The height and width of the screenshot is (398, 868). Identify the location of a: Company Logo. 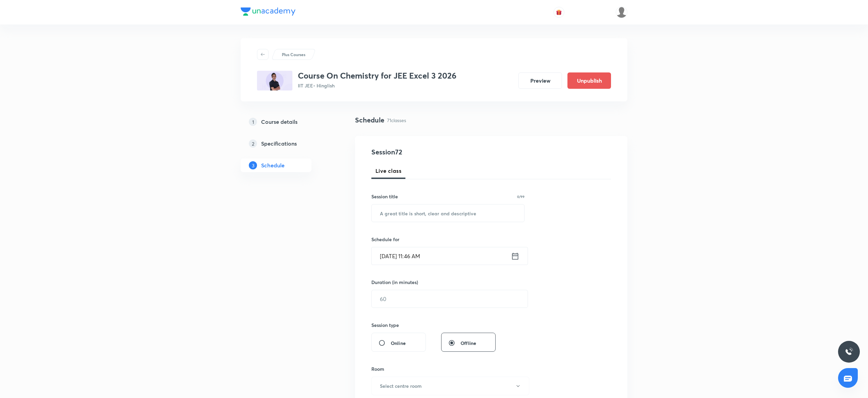
(268, 13).